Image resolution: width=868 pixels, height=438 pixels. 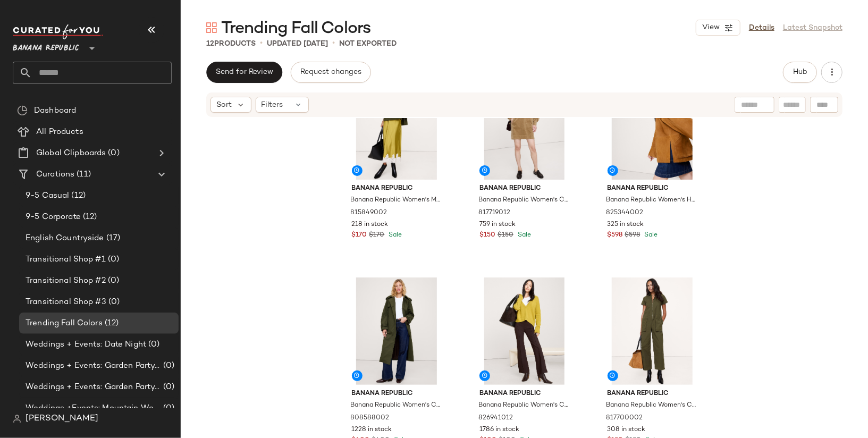 What do you see at coordinates (624, 418) in the screenshot?
I see `span: 817700002` at bounding box center [624, 418].